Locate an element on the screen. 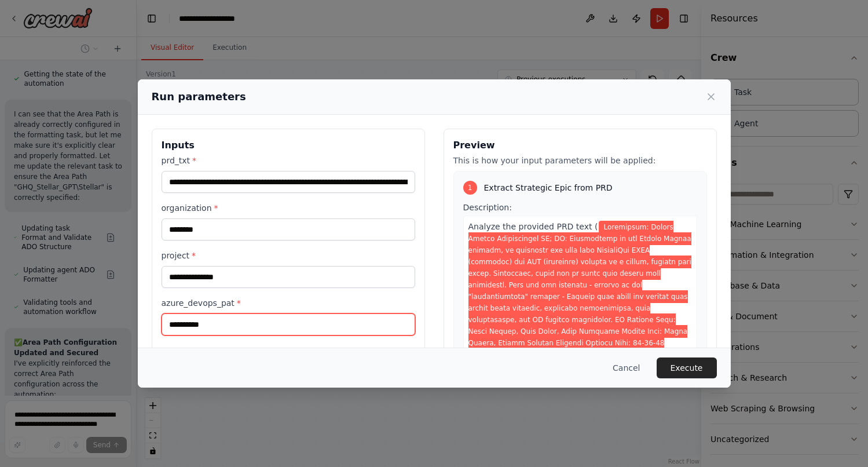 Image resolution: width=868 pixels, height=467 pixels. span: Analyze the provided PRD text ( is located at coordinates (534, 226).